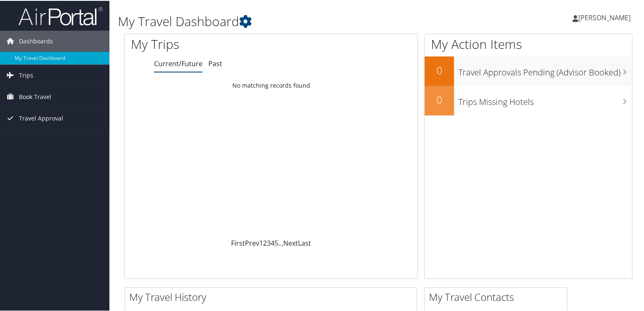  I want to click on h2: My Travel Contacts, so click(498, 296).